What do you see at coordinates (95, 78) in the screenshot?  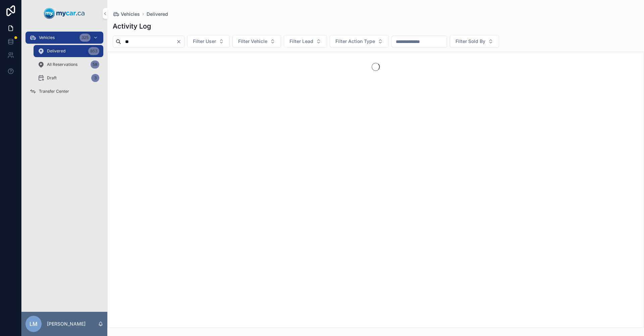 I see `div: 3` at bounding box center [95, 78].